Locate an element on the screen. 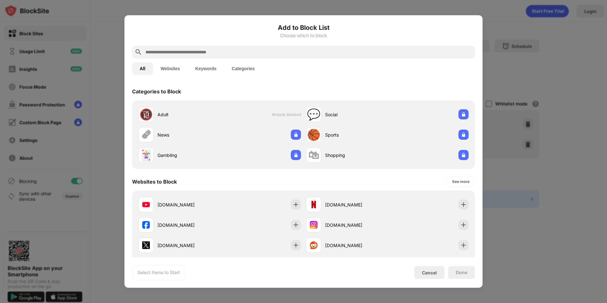  div: Cancel is located at coordinates (429, 272).